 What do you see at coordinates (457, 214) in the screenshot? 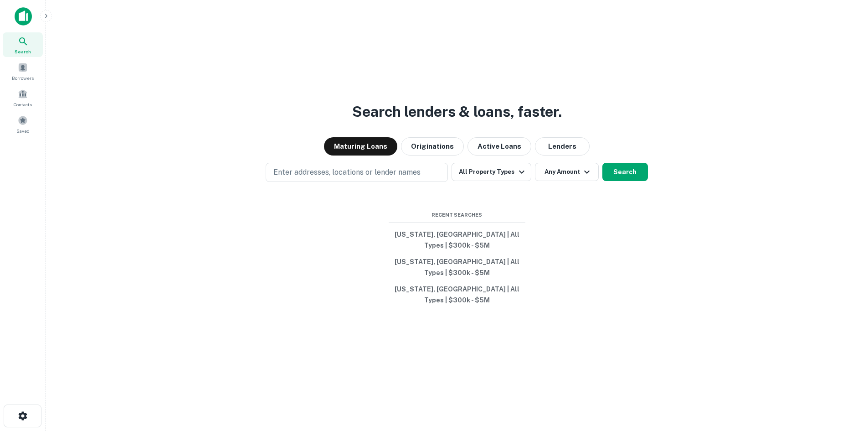
I see `span: Recent Searches` at bounding box center [457, 214].